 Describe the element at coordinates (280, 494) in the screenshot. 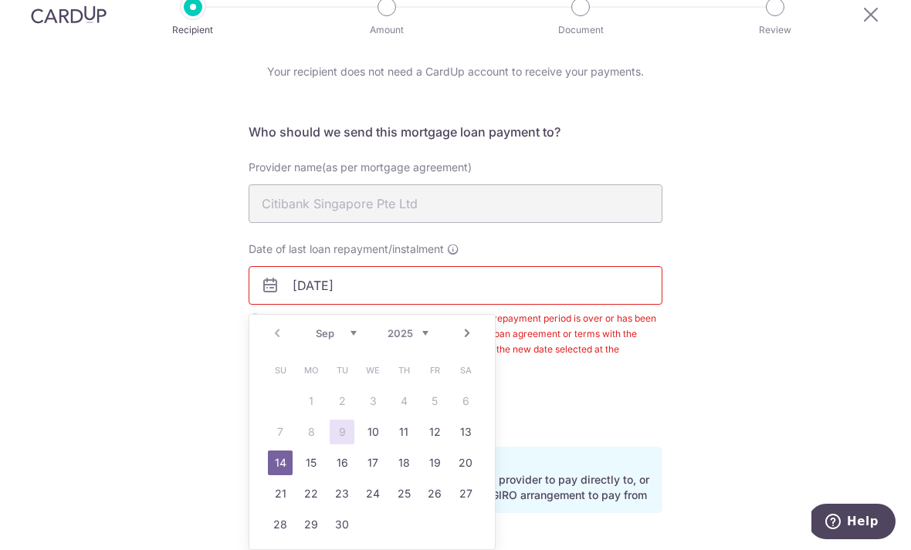

I see `a: 21` at that location.